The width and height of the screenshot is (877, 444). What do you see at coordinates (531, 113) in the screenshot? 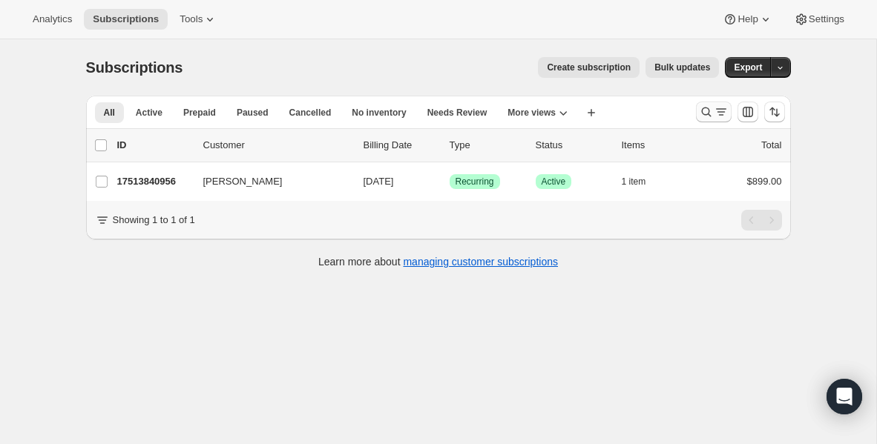
I see `span: More views` at bounding box center [531, 113].